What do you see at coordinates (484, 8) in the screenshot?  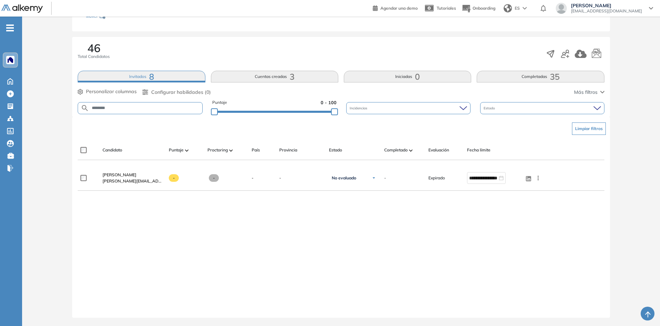 I see `span: Onboarding` at bounding box center [484, 8].